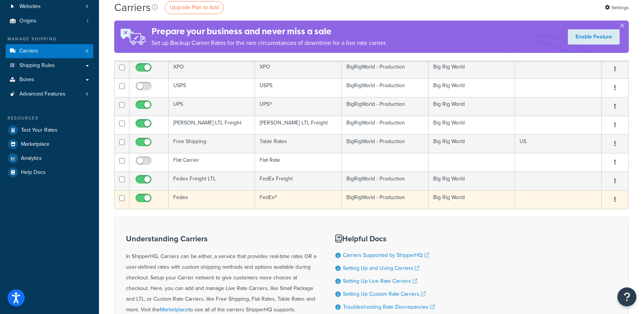  What do you see at coordinates (298, 144) in the screenshot?
I see `td: Table Rates` at bounding box center [298, 144].